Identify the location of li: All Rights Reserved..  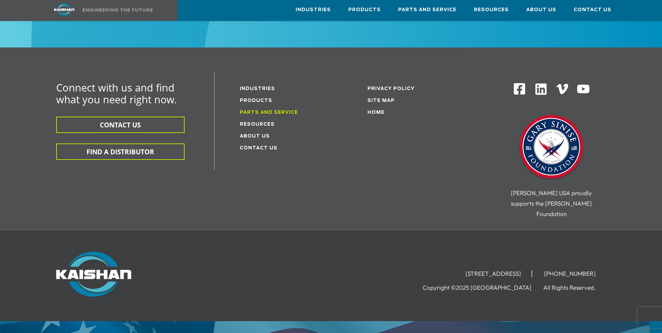
(575, 288).